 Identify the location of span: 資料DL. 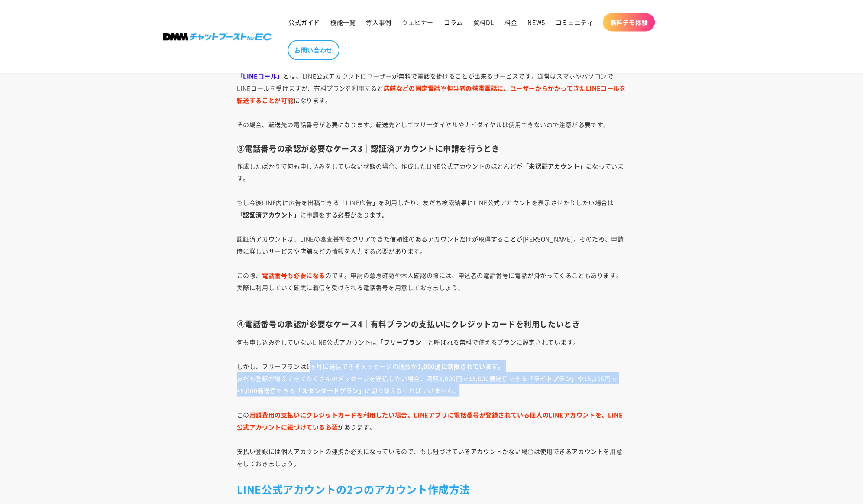
(484, 22).